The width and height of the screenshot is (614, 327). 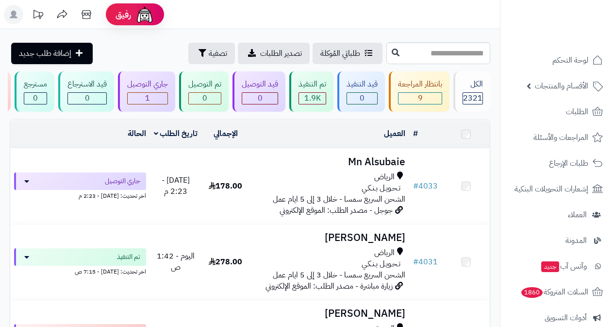 What do you see at coordinates (336, 210) in the screenshot?
I see `span: جوجل - مصدر الطلب: الموقع الإلكتروني` at bounding box center [336, 210].